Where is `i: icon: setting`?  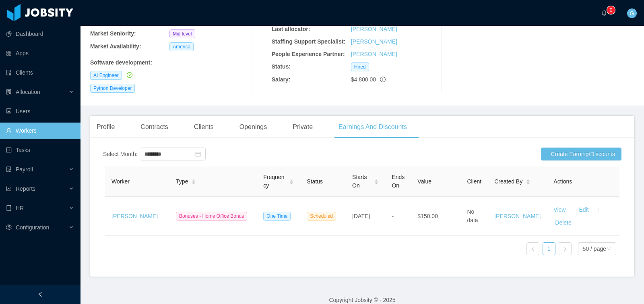 i: icon: setting is located at coordinates (9, 228).